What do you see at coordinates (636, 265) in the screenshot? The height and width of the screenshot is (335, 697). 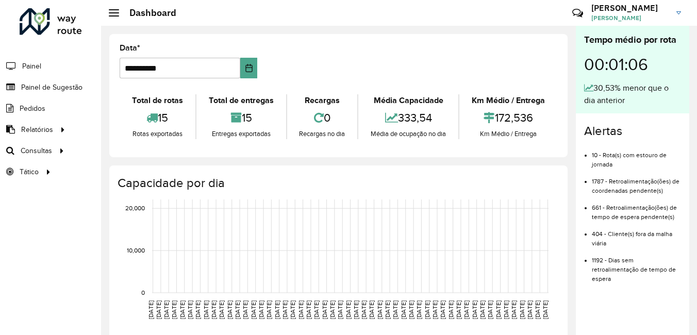 I see `li: 1192 - Dias sem retroalimentação de tempo de espera` at bounding box center [636, 265].